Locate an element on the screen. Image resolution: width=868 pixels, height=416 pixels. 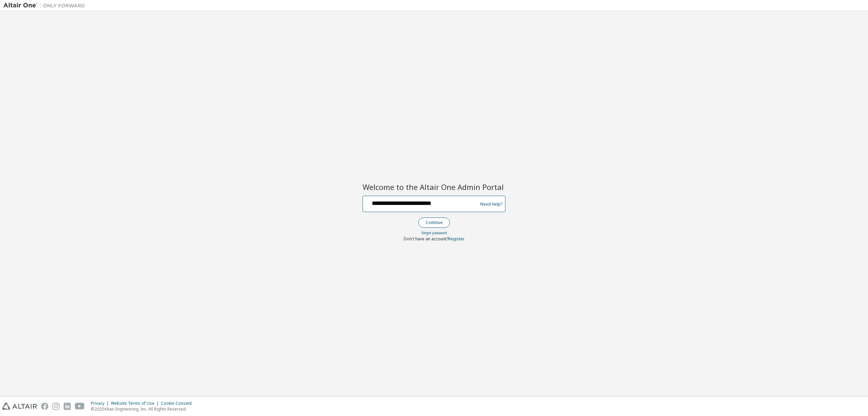
div: Privacy is located at coordinates (101, 403).